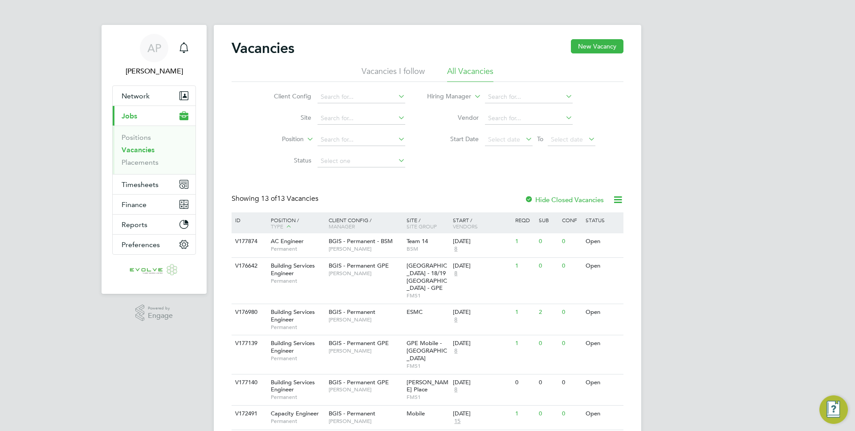 The image size is (855, 431). What do you see at coordinates (140, 184) in the screenshot?
I see `span: Timesheets` at bounding box center [140, 184].